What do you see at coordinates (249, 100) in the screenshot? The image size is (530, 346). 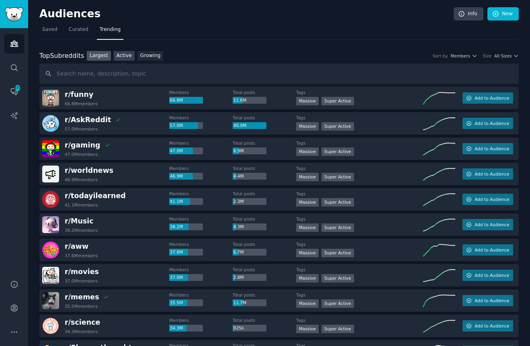 I see `div: 11.6M` at bounding box center [249, 100].